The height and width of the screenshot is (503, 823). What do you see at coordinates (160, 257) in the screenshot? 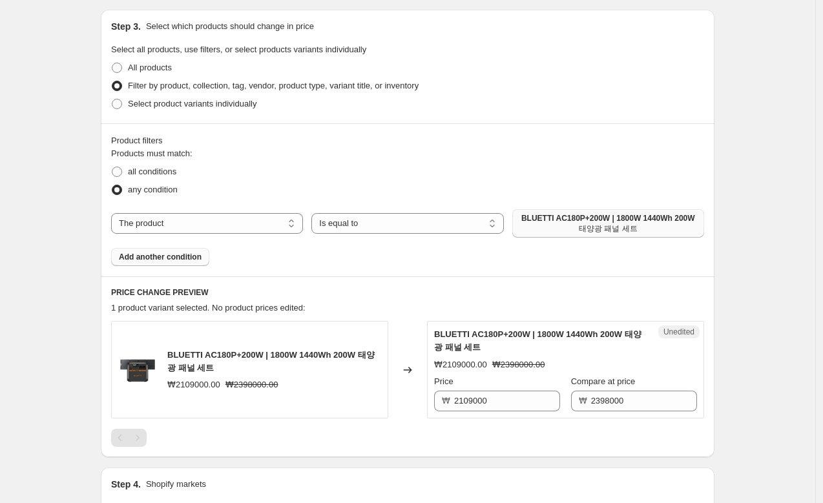
I see `button: Add another condition` at bounding box center [160, 257].